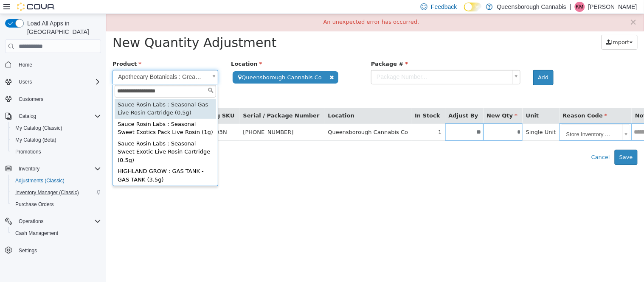 The image size is (644, 282). I want to click on button: Home, so click(53, 64).